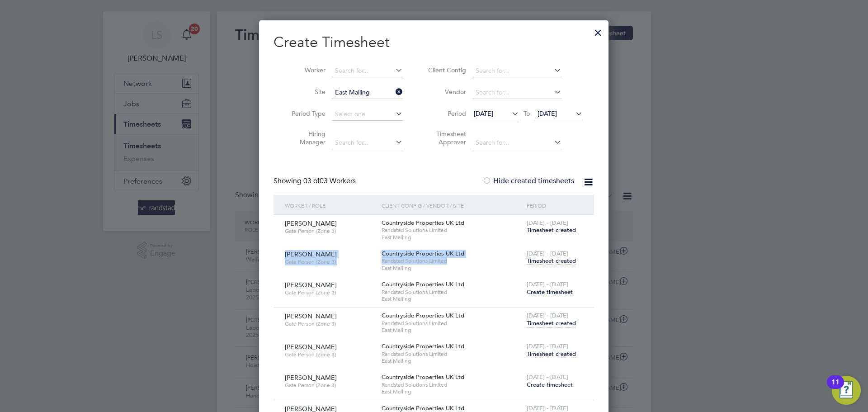 The width and height of the screenshot is (868, 412). Describe the element at coordinates (331, 205) in the screenshot. I see `div: Worker / Role` at that location.